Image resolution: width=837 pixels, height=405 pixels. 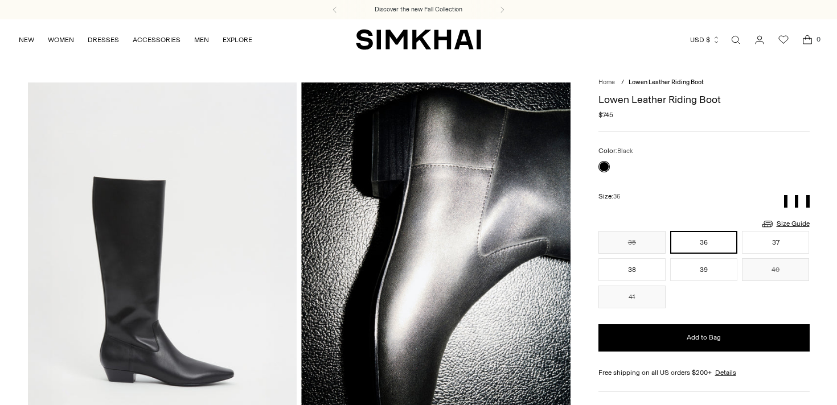 I want to click on button: 41, so click(x=632, y=297).